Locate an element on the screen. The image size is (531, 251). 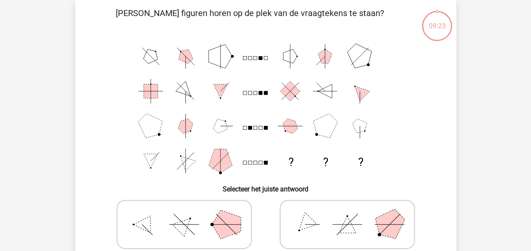
h6: Selecteer het juiste antwoord is located at coordinates (266, 185).